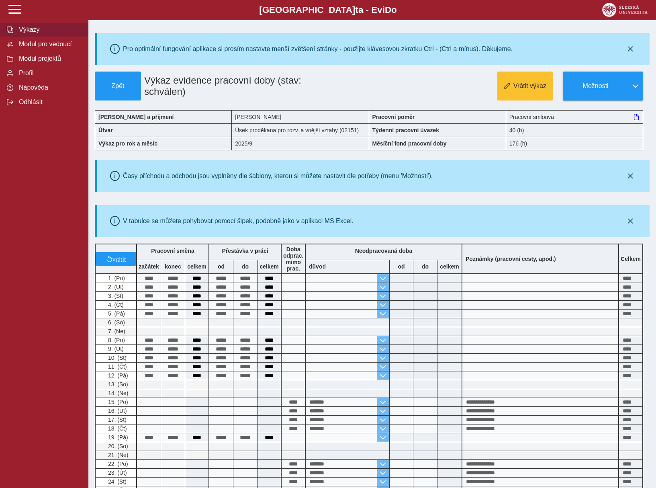 The image size is (656, 488). I want to click on span: t, so click(356, 10).